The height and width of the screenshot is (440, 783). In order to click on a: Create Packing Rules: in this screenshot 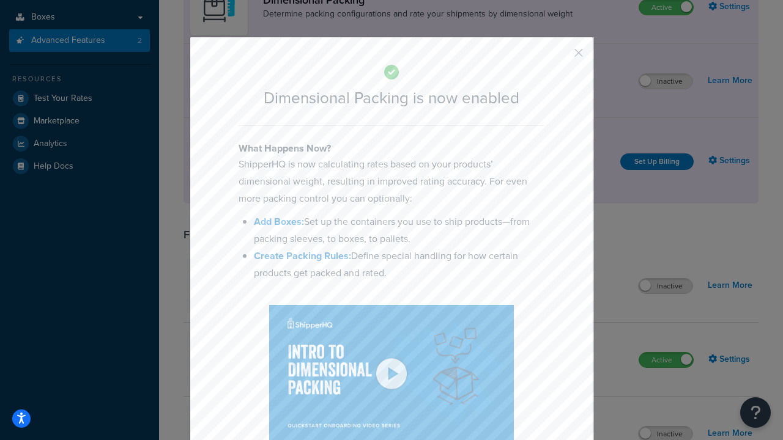, I will do `click(302, 256)`.